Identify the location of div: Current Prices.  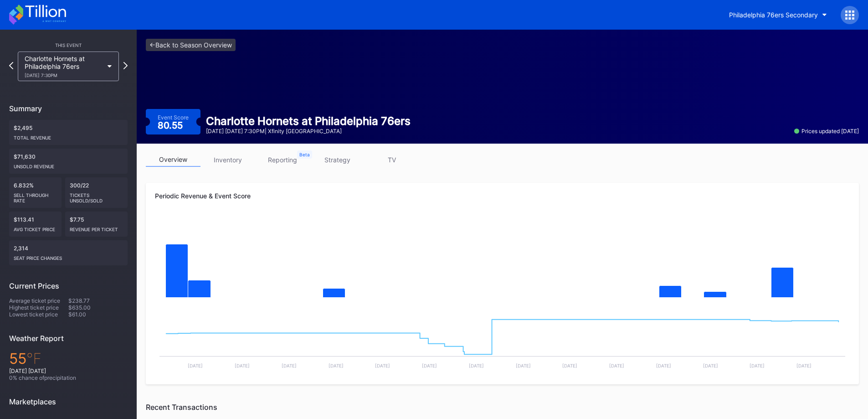
(68, 286).